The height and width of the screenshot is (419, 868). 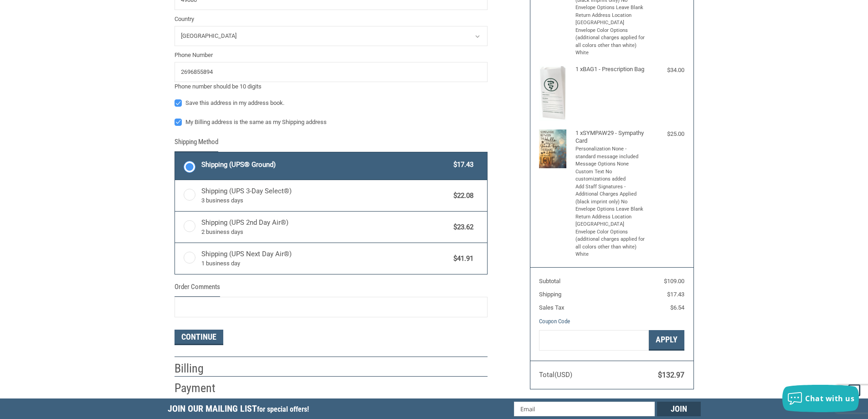 I want to click on span: $132.97, so click(x=671, y=375).